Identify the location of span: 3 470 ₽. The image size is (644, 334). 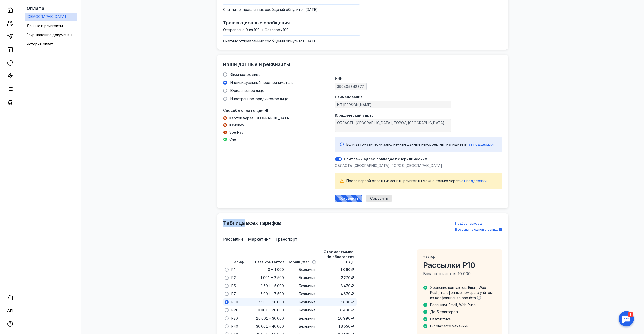
(347, 286).